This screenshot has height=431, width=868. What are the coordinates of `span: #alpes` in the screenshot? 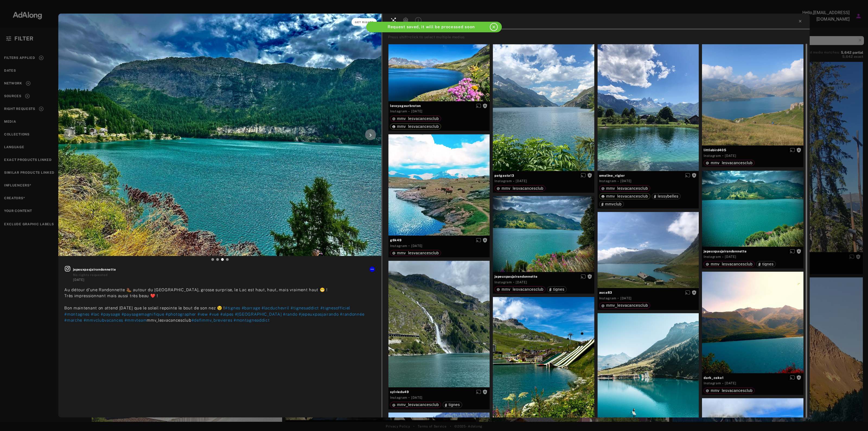 It's located at (227, 314).